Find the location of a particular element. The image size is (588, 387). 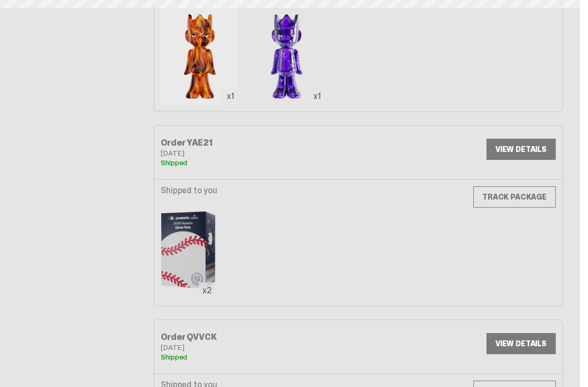

div: Order YAE21 is located at coordinates (259, 143).